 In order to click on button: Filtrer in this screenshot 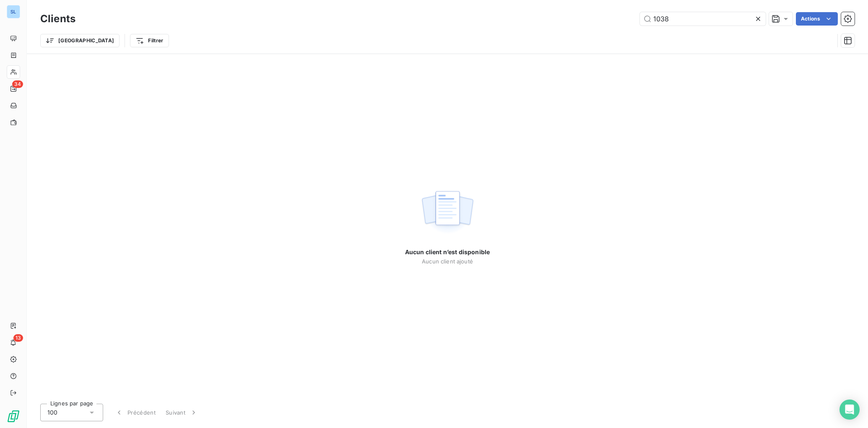, I will do `click(149, 41)`.